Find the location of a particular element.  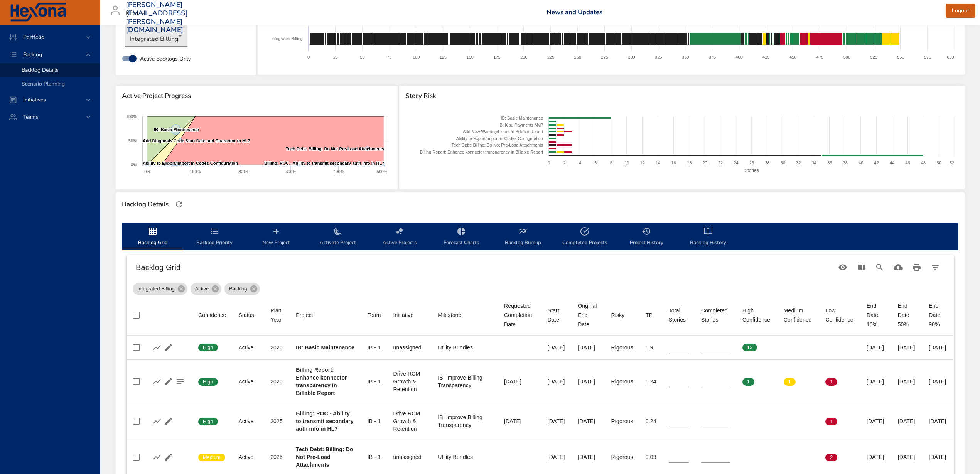

text: Add Diagnosis Code Start Date and Guarantor to HL7 is located at coordinates (196, 141).